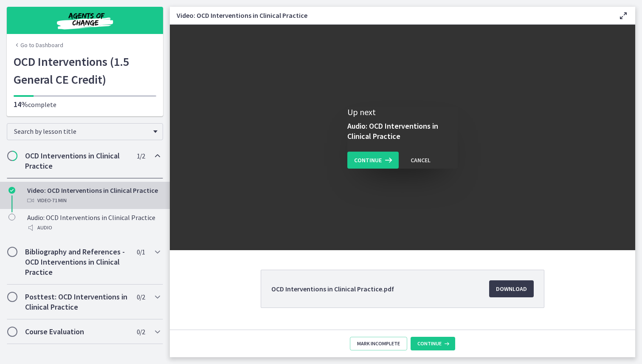 This screenshot has width=642, height=364. I want to click on h2: OCD Interventions in Clinical Practice, so click(77, 161).